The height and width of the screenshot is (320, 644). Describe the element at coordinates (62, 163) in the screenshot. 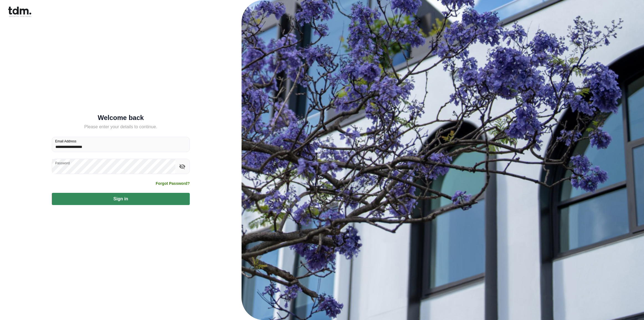

I see `label: Password` at that location.